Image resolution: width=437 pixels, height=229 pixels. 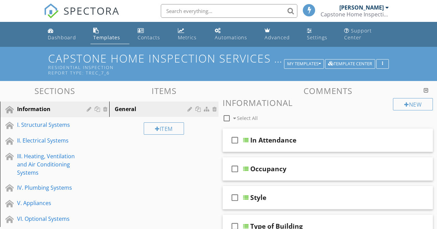 What do you see at coordinates (269, 169) in the screenshot?
I see `div: Occupancy` at bounding box center [269, 169].